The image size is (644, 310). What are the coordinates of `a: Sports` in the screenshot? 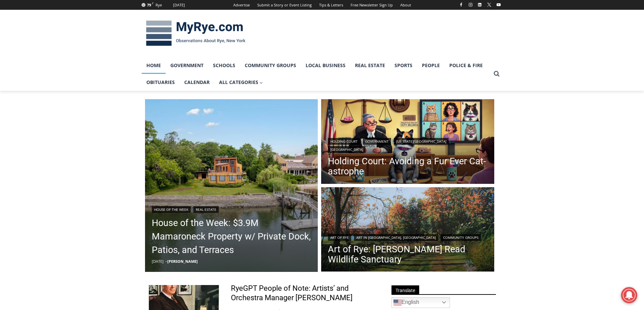 It's located at (403, 65).